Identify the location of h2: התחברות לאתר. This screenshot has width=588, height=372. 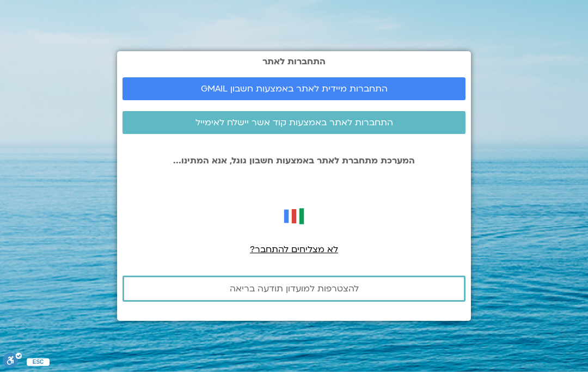
(294, 62).